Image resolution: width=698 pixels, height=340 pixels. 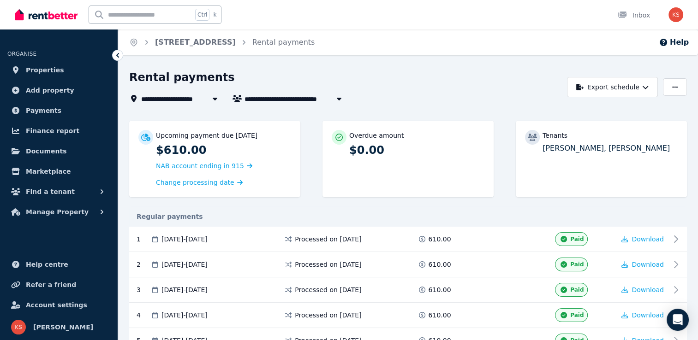 I want to click on a: Rental payments, so click(x=284, y=42).